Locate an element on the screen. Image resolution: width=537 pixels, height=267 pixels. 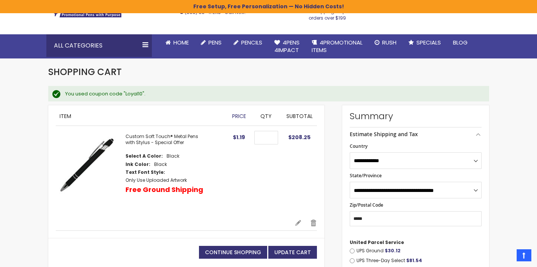
a: Rush is located at coordinates (386, 43).